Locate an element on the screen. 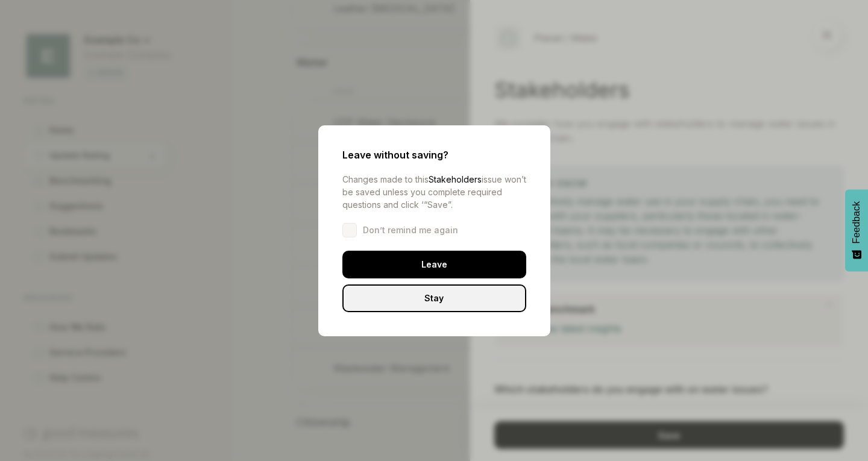  div: Stay is located at coordinates (434, 299).